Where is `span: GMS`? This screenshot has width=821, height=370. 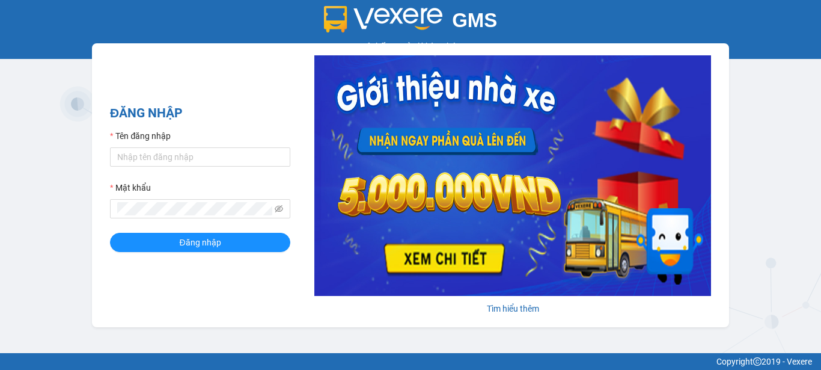 span: GMS is located at coordinates (474, 20).